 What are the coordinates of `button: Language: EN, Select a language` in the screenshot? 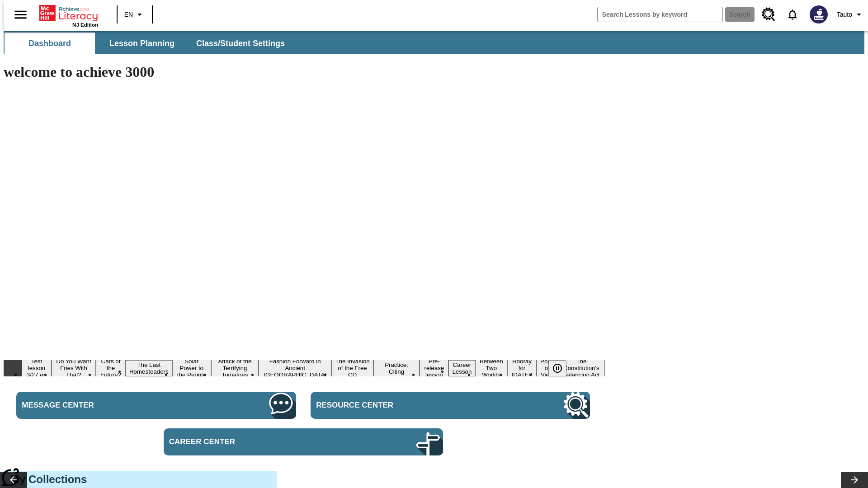 It's located at (134, 15).